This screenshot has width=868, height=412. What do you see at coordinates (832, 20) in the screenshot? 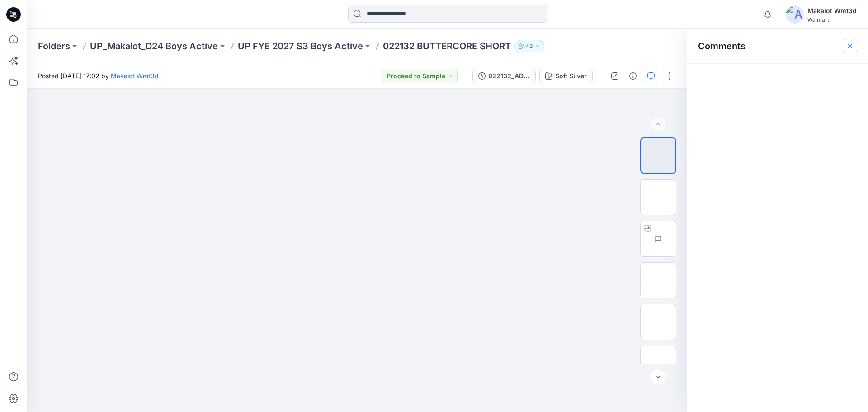
I see `div: Walmart` at bounding box center [832, 20].